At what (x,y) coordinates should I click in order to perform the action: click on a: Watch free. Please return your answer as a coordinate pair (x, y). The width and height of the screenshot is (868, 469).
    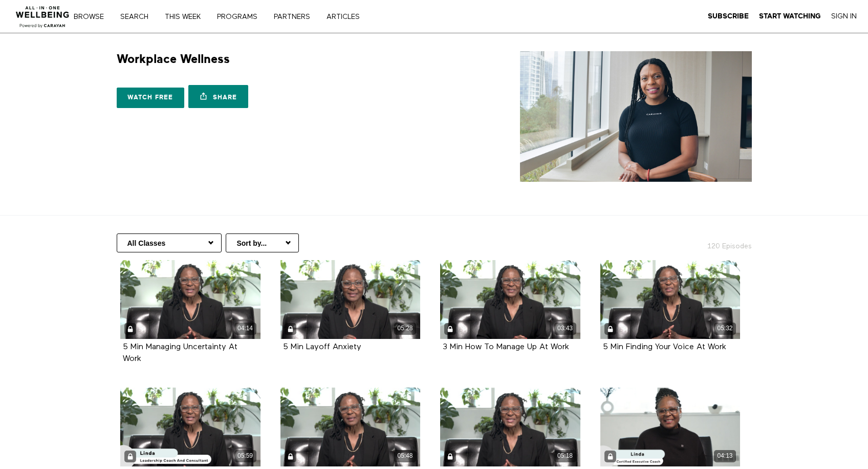
    Looking at the image, I should click on (150, 98).